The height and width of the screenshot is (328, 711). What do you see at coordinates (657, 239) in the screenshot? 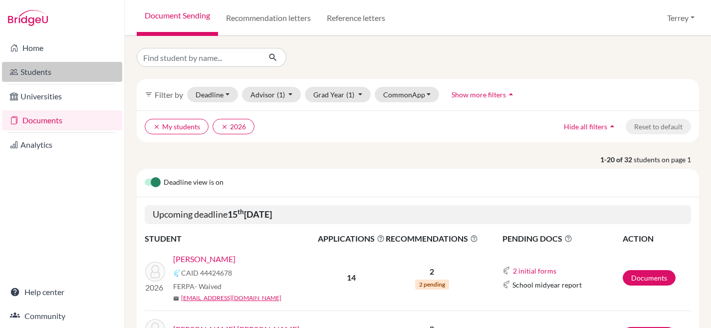
I see `th: ACTION` at bounding box center [657, 239].